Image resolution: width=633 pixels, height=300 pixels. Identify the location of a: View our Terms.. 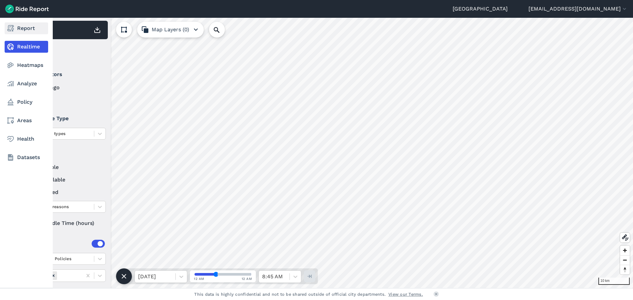
(406, 294).